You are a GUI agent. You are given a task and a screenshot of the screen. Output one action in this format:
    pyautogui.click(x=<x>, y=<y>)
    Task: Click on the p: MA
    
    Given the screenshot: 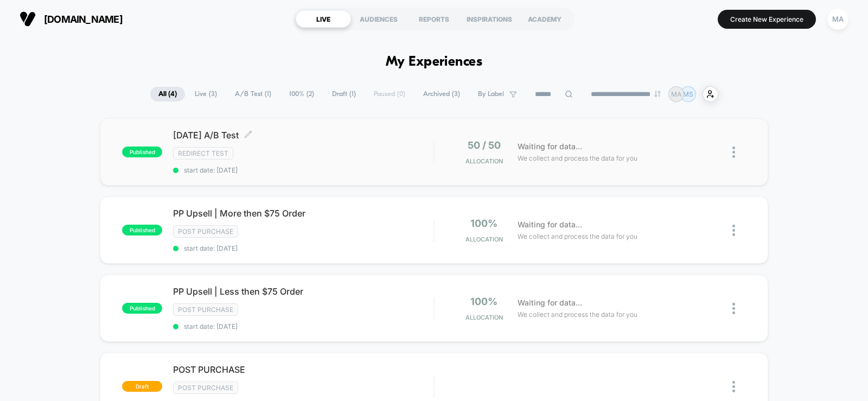 What is the action you would take?
    pyautogui.click(x=676, y=94)
    